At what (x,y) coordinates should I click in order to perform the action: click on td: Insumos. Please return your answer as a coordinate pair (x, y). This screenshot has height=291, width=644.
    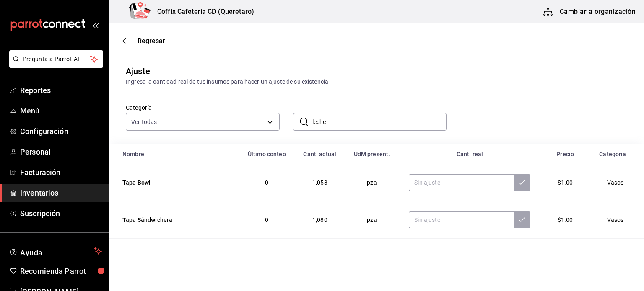
    Looking at the image, I should click on (617, 257).